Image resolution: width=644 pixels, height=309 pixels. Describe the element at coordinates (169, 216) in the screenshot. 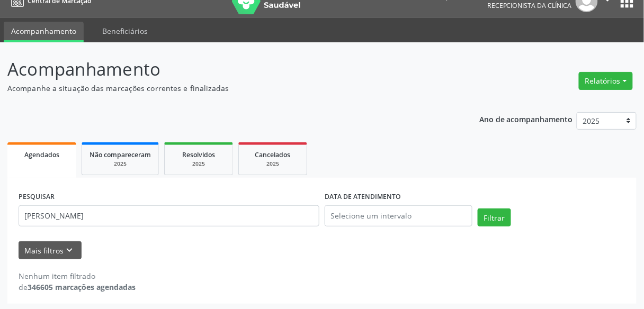

I see `input: Nome, código do beneficiário ou CPF` at that location.